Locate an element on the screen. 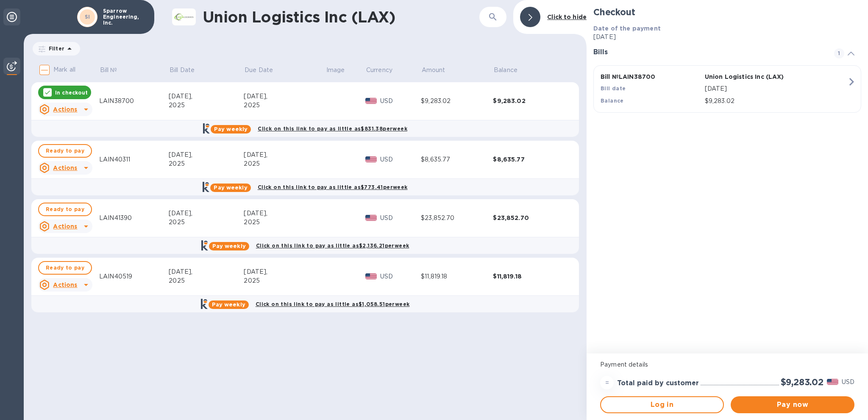 The height and width of the screenshot is (420, 868). p: Amount is located at coordinates (433, 70).